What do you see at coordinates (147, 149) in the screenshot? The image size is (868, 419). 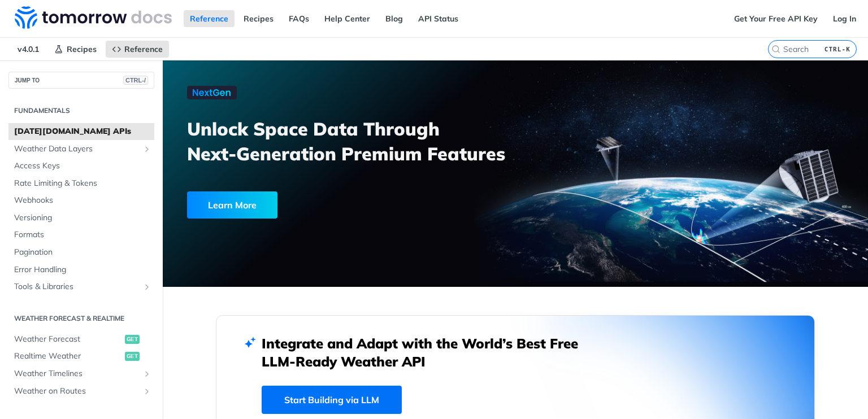 I see `button: Show subpages for Weather Data Layers` at bounding box center [147, 149].